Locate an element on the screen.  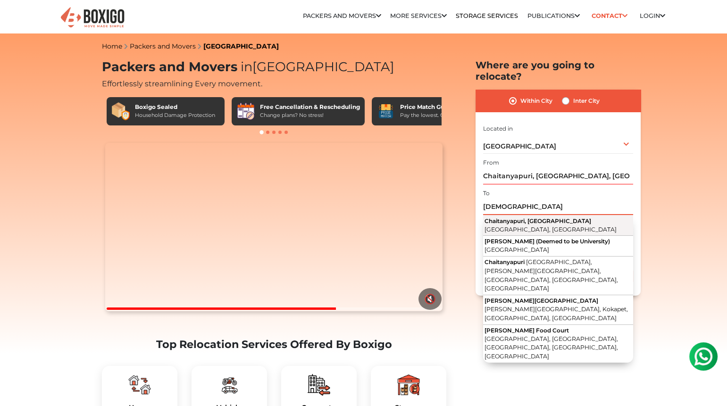
div: Price Match Guarantee is located at coordinates (436, 107).